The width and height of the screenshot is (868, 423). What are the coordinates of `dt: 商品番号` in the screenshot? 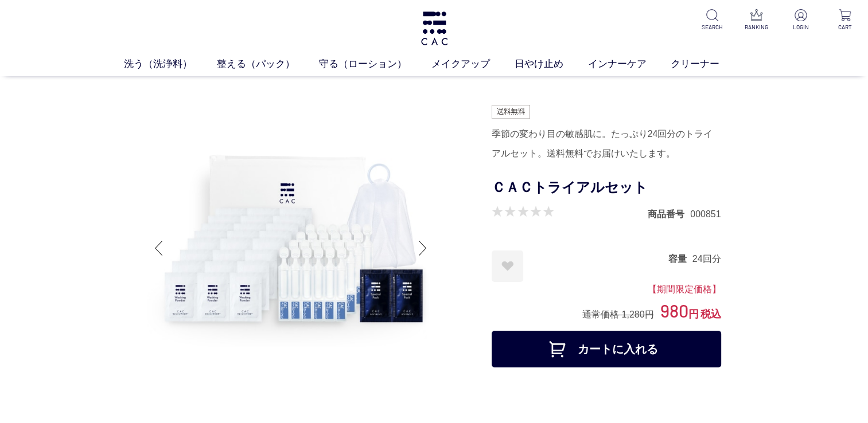 It's located at (670, 214).